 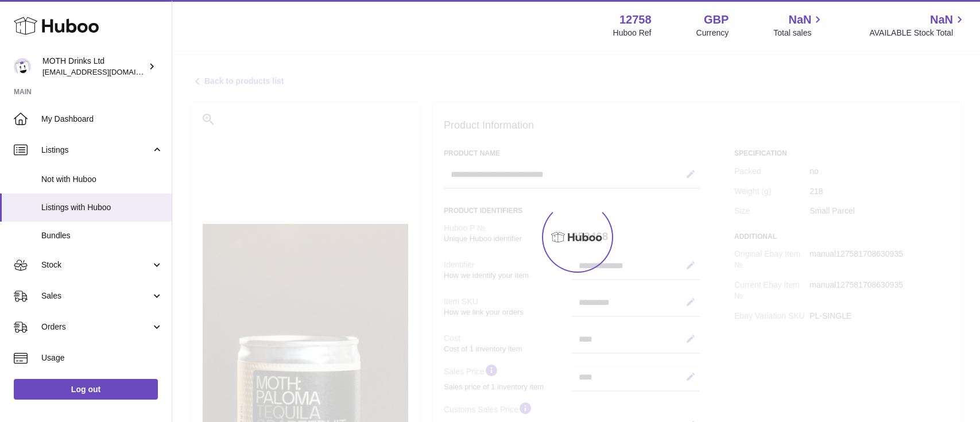 I want to click on img: internalAdmin-12758@internal.huboo.com, so click(x=23, y=67).